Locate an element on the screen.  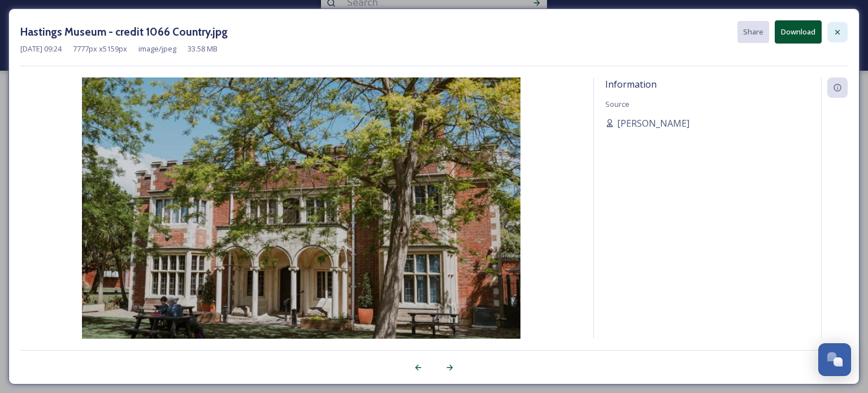
h3: Hastings Museum - credit 1066 Country.jpg is located at coordinates (124, 32).